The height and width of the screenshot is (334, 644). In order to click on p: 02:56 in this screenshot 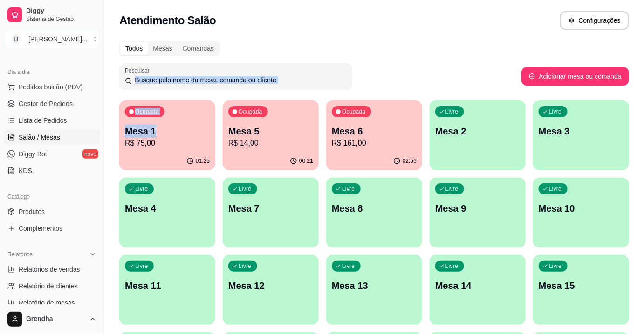, I will do `click(409, 161)`.